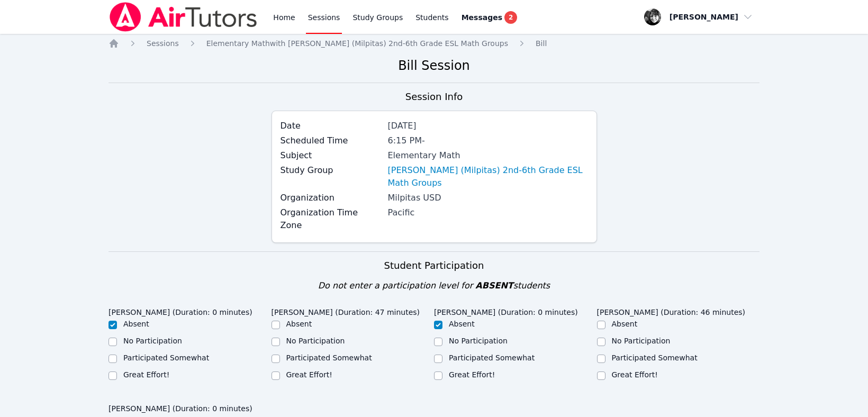  Describe the element at coordinates (488, 213) in the screenshot. I see `div: Pacific` at that location.